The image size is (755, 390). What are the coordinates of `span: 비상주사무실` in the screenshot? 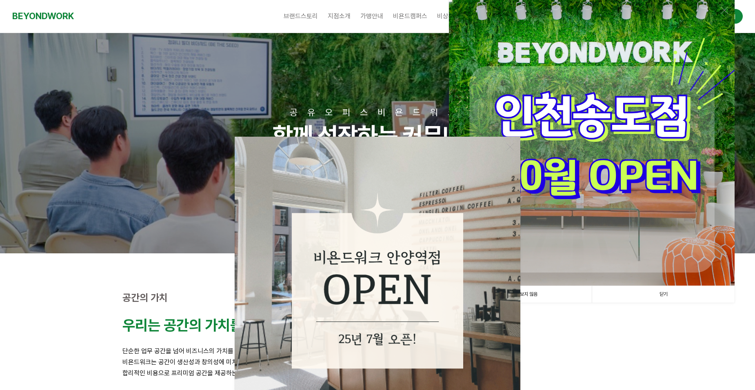 It's located at (454, 16).